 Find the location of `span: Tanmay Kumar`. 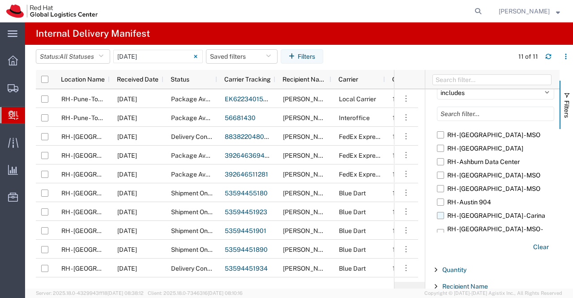

span: Tanmay Kumar is located at coordinates (308, 268).